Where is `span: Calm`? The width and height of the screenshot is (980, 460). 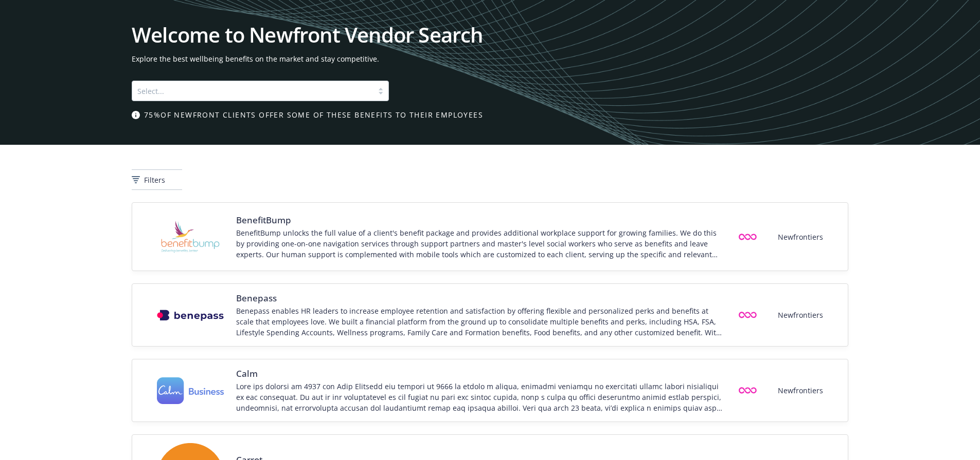 span: Calm is located at coordinates (480, 374).